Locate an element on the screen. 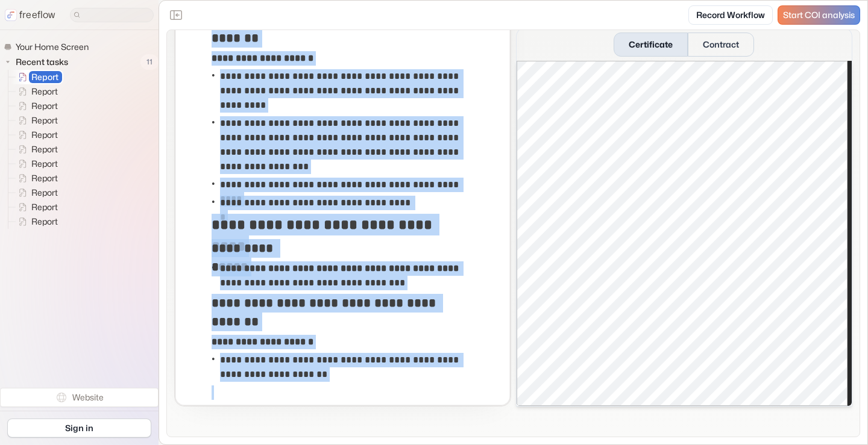 This screenshot has height=445, width=868. span: Start COI analysis is located at coordinates (819, 15).